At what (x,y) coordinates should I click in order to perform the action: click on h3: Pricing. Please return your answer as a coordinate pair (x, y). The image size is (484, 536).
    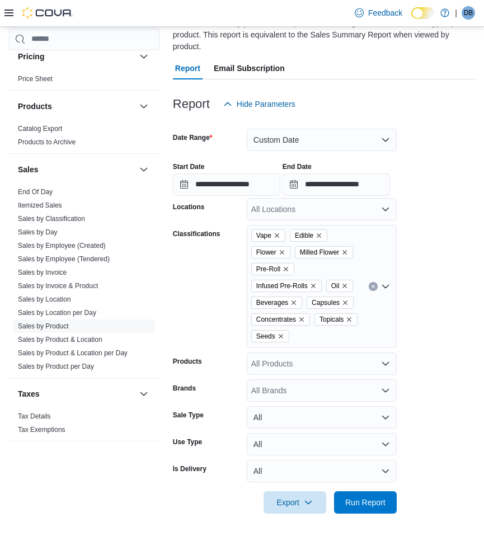
    Looking at the image, I should click on (31, 57).